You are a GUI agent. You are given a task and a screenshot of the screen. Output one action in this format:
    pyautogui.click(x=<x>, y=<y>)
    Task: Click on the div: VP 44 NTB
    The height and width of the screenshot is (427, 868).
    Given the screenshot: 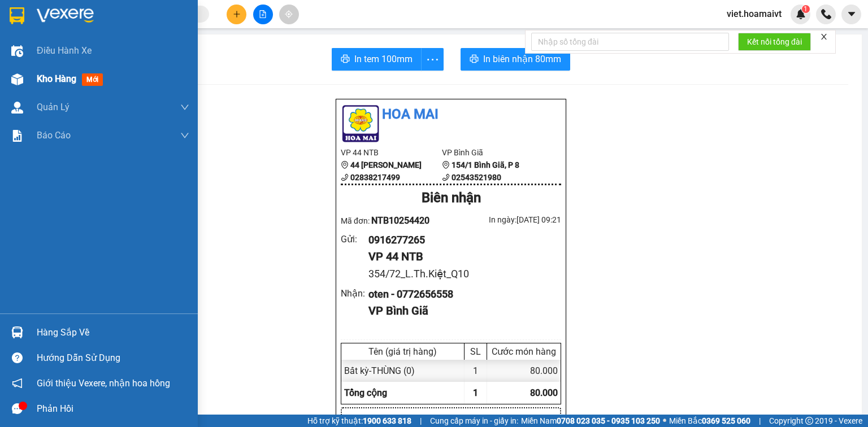 What is the action you would take?
    pyautogui.click(x=460, y=256)
    